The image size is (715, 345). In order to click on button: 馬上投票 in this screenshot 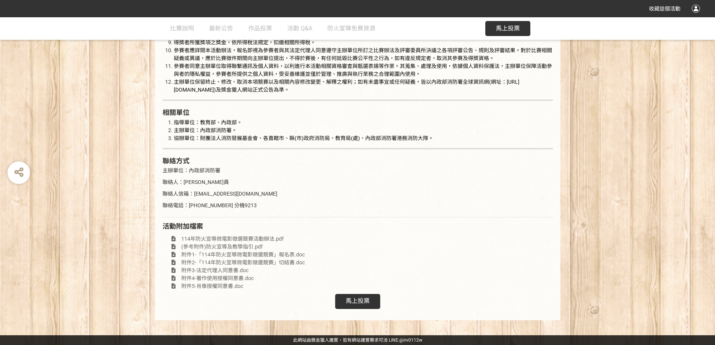, I will do `click(508, 29)`.